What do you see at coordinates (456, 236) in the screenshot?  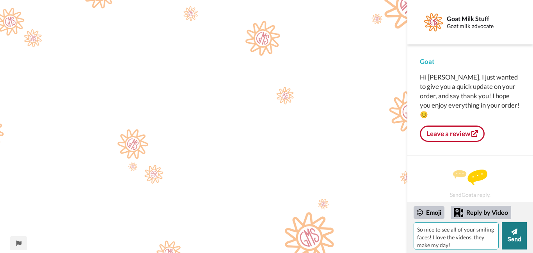 I see `textarea: So nice to see all of your smiling faces! I love the videos, they make my day!` at bounding box center [456, 236].